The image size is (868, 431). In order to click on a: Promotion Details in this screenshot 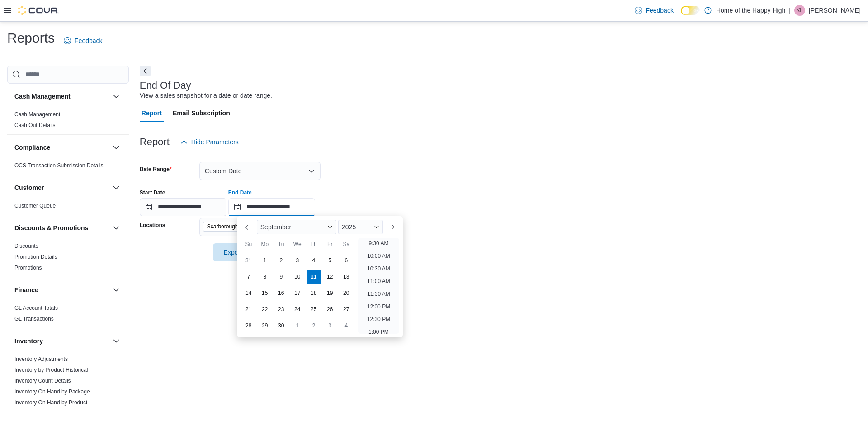, I will do `click(36, 257)`.